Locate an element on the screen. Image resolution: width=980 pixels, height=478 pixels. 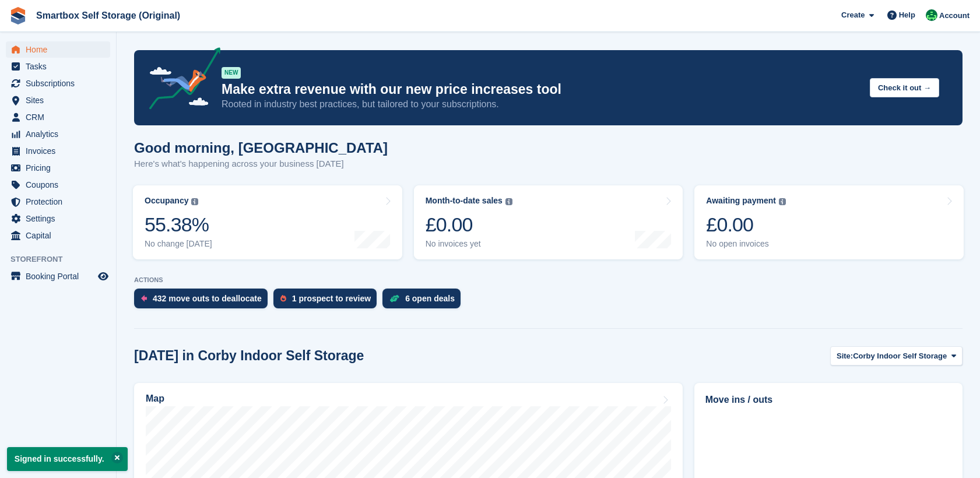
div: 432 move outs to deallocate is located at coordinates (207, 299).